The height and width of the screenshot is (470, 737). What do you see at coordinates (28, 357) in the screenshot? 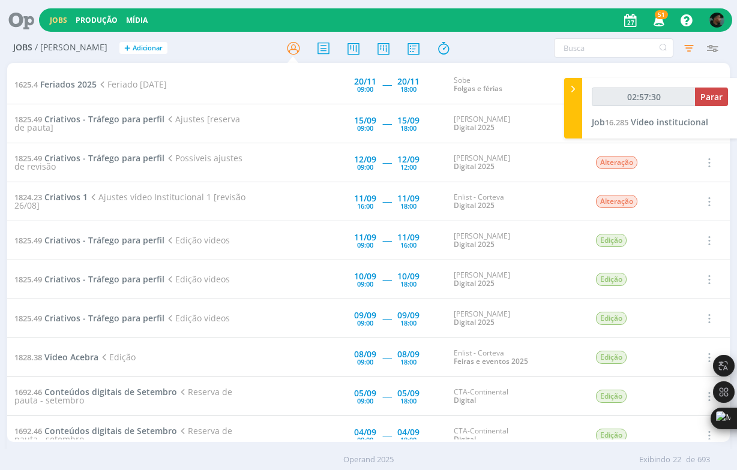
I see `span: 1828.38` at bounding box center [28, 357].